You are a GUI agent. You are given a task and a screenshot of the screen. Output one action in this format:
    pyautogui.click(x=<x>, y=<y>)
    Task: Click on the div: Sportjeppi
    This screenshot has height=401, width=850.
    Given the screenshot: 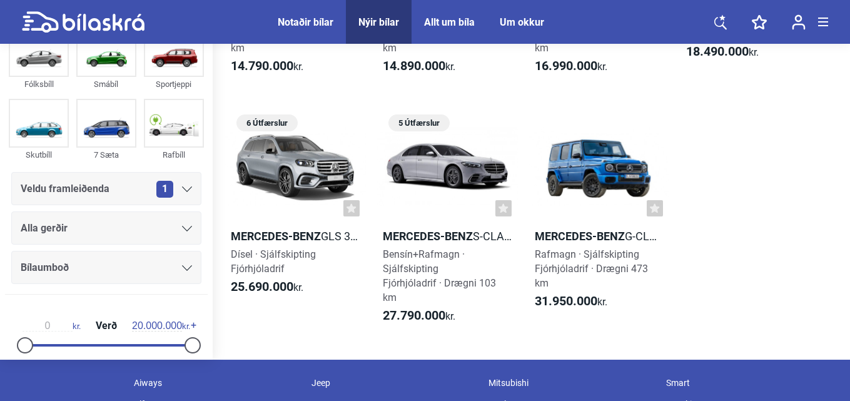 What is the action you would take?
    pyautogui.click(x=174, y=84)
    